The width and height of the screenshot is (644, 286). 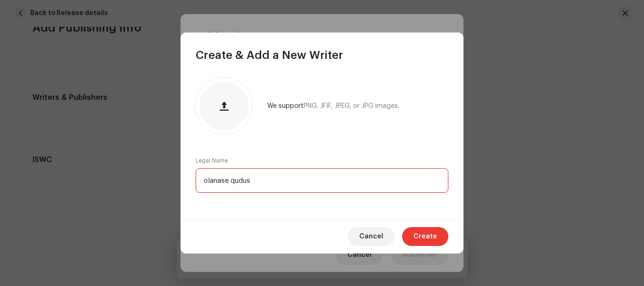 I want to click on span: Create, so click(x=425, y=236).